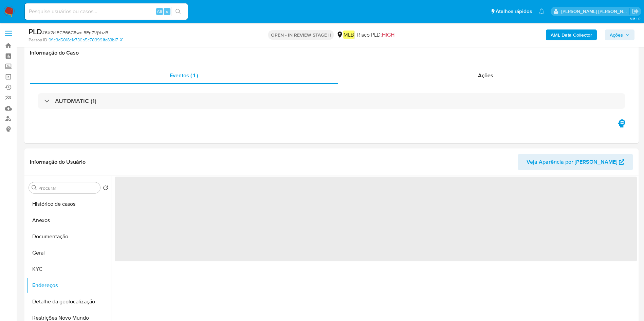 This screenshot has height=321, width=644. What do you see at coordinates (85, 40) in the screenshot?
I see `a: 9f1c3d5018c1c736b5c703991fe83b17` at bounding box center [85, 40].